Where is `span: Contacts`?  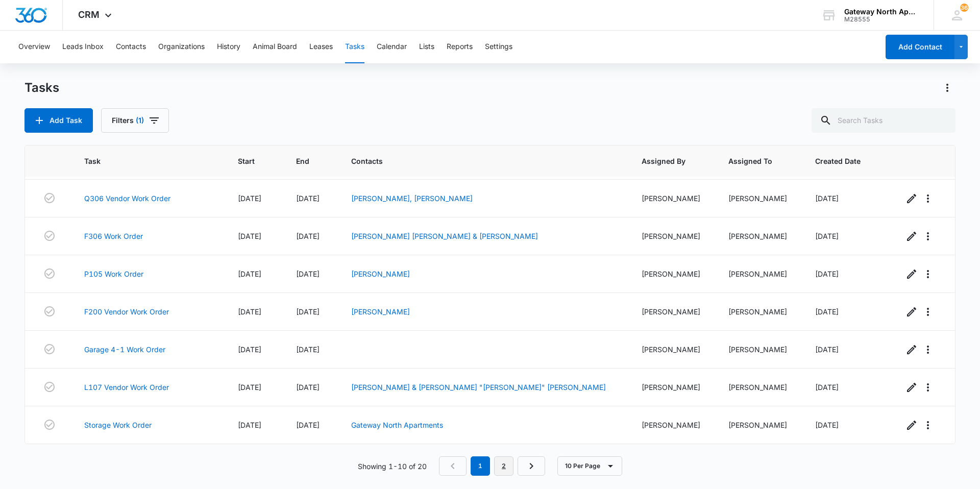 span: Contacts is located at coordinates (477, 161).